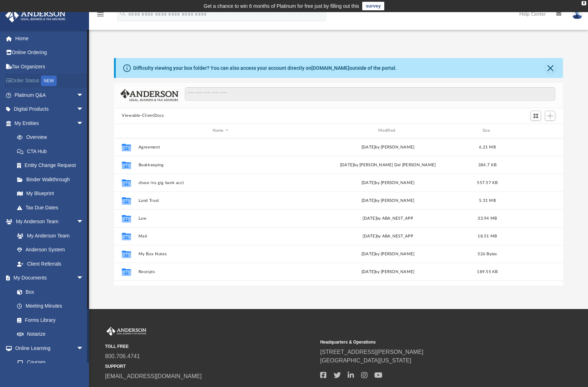  I want to click on a: My Entitiesarrow_drop_down, so click(50, 123).